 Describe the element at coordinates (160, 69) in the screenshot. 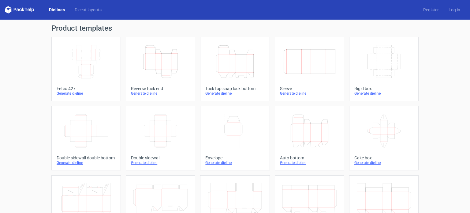

I see `a: Reverse tuck endGenerate dieline` at that location.